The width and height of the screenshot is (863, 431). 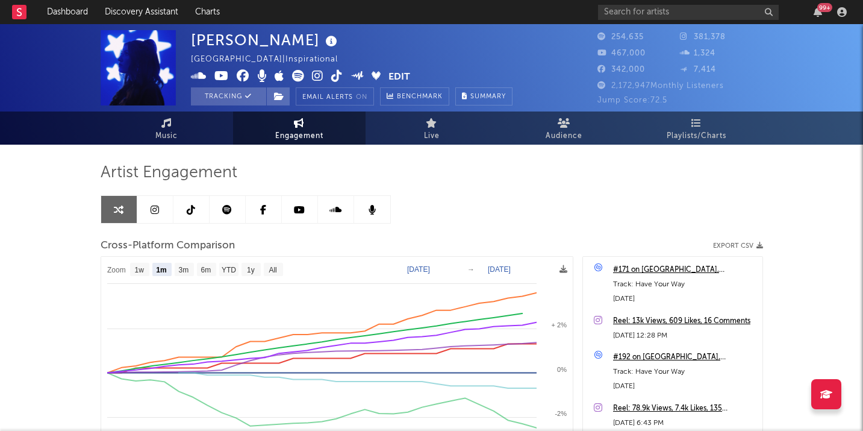 What do you see at coordinates (685, 408) in the screenshot?
I see `a: Reel: 78.9k Views, 7.4k Likes, 135 Comments` at bounding box center [685, 408].